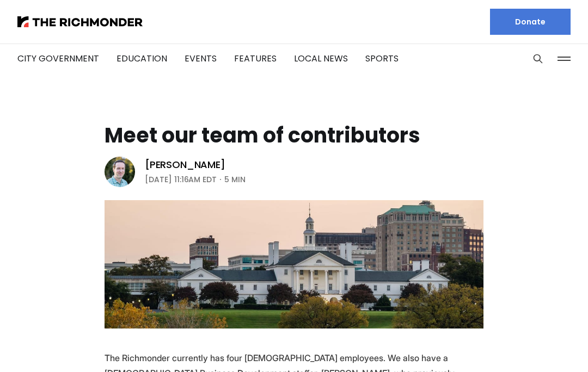 This screenshot has width=588, height=372. Describe the element at coordinates (58, 58) in the screenshot. I see `a: City Government` at that location.